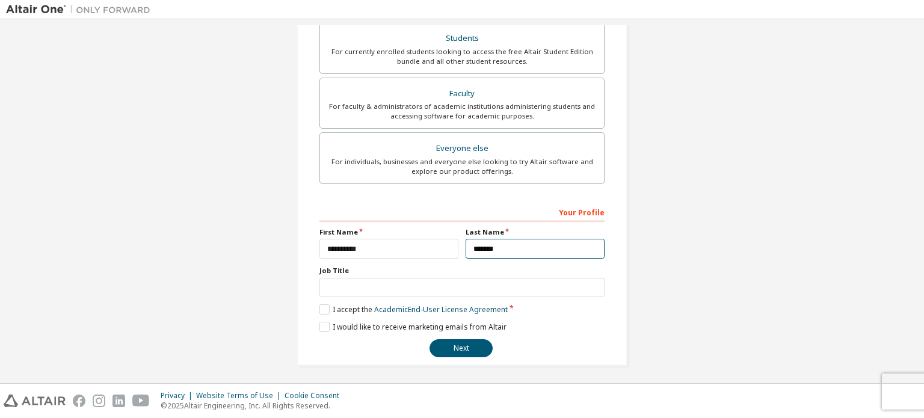 This screenshot has width=924, height=418. What do you see at coordinates (462, 38) in the screenshot?
I see `div: Students` at bounding box center [462, 38].